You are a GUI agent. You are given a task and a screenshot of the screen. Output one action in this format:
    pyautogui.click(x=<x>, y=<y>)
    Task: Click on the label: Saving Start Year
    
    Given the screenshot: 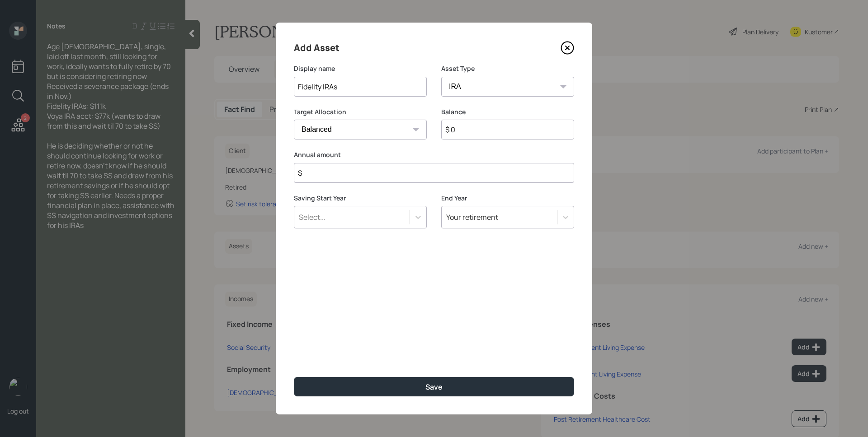 What is the action you would take?
    pyautogui.click(x=360, y=198)
    